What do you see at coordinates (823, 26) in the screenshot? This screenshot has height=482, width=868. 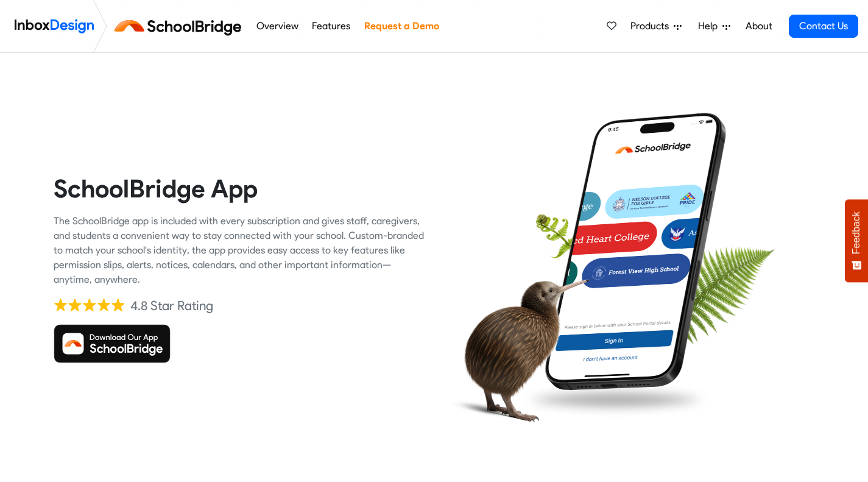 I see `a: Contact Us` at bounding box center [823, 26].